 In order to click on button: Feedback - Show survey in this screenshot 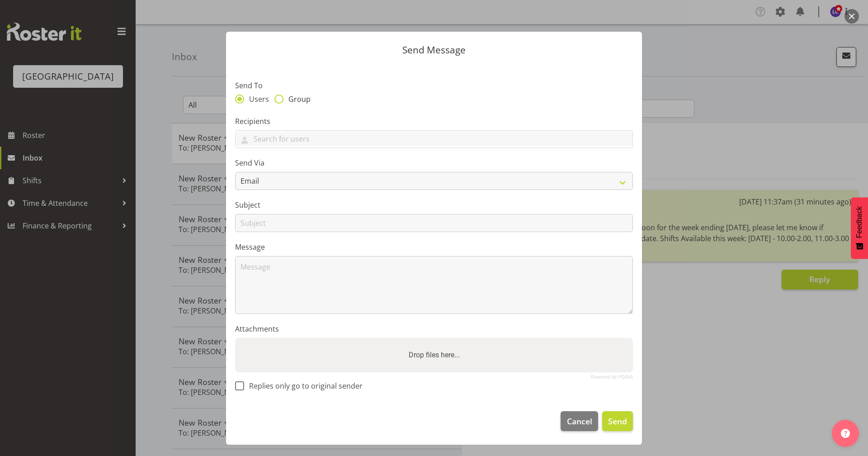, I will do `click(859, 228)`.